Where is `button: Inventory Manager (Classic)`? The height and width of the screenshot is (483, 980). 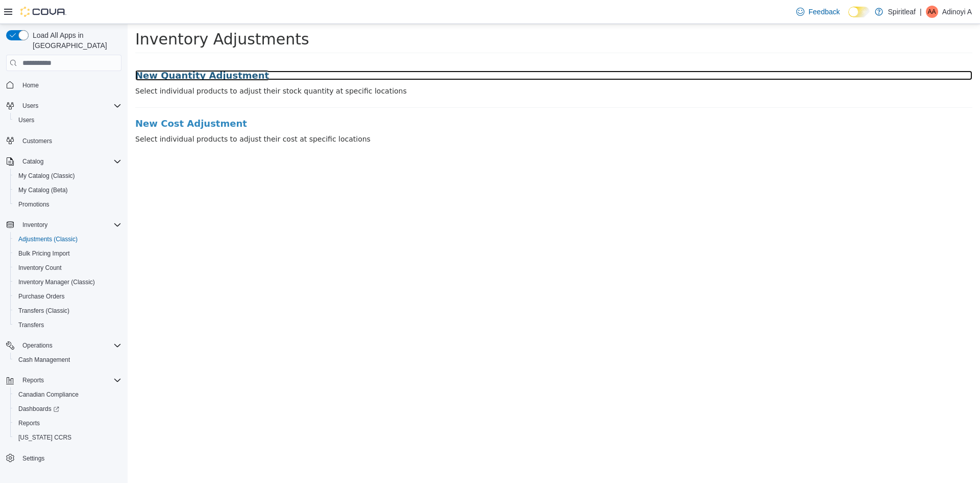
button: Inventory Manager (Classic) is located at coordinates (68, 282).